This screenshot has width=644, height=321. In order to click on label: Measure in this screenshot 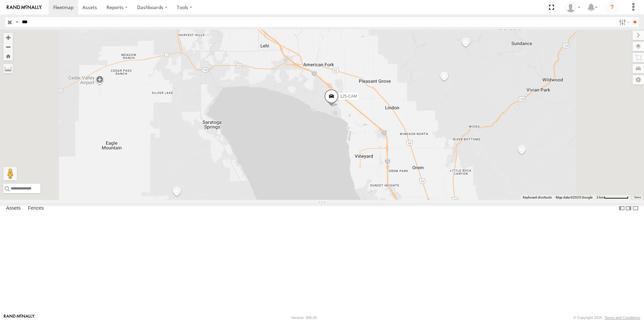, I will do `click(8, 69)`.